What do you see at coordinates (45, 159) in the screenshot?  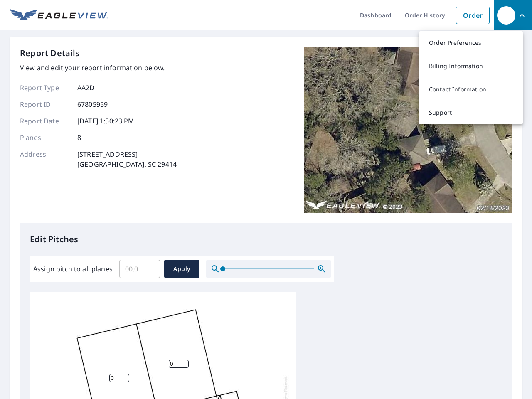 I see `p: Address` at bounding box center [45, 159].